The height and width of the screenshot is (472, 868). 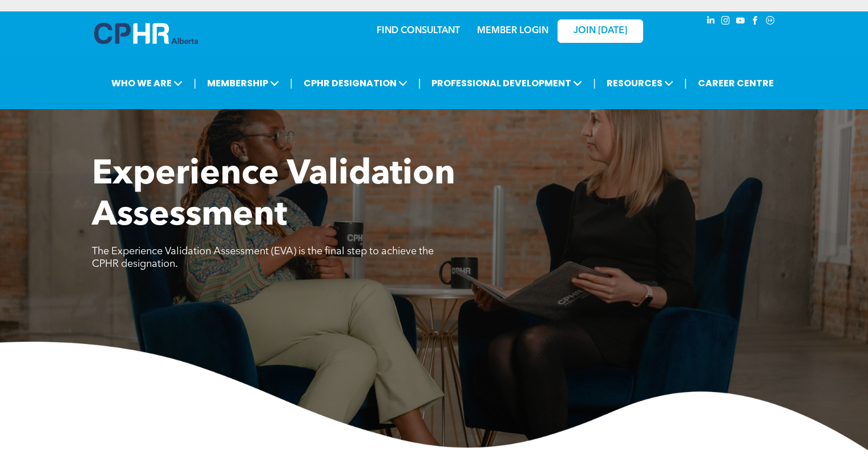 What do you see at coordinates (274, 195) in the screenshot?
I see `span: Experience Validation Assessment` at bounding box center [274, 195].